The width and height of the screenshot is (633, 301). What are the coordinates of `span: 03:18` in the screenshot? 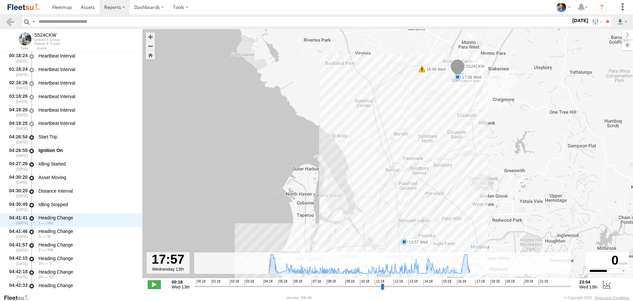 It's located at (249, 282).